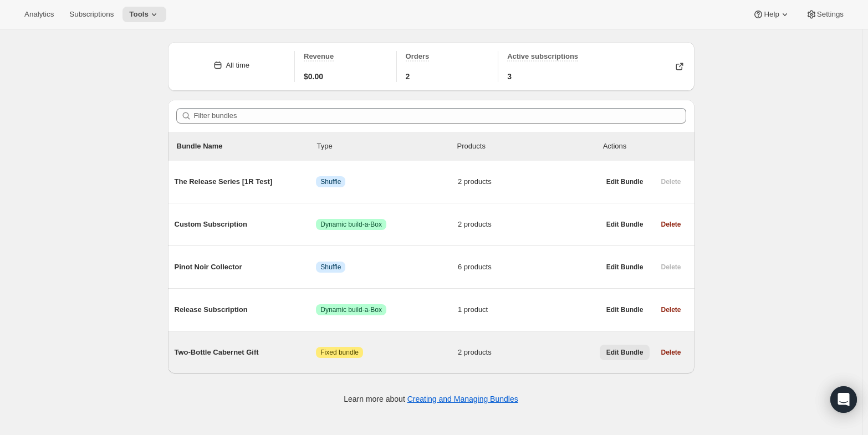 This screenshot has height=435, width=868. I want to click on span: The Release Series [1R Test], so click(246, 182).